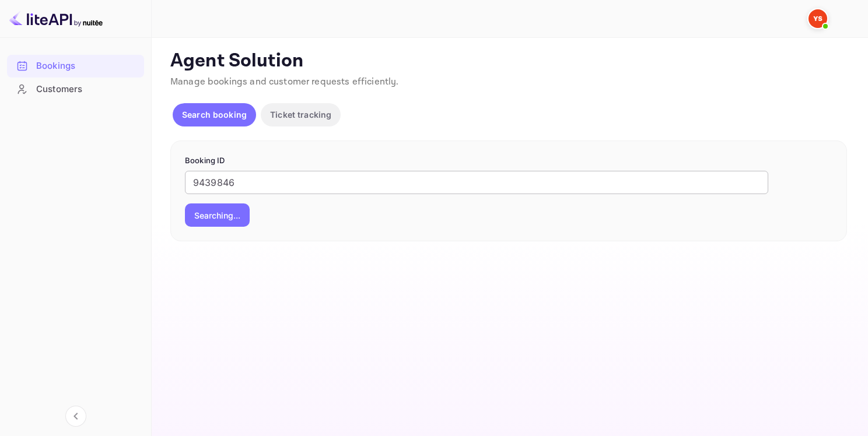 This screenshot has width=868, height=436. I want to click on button: Collapse navigation, so click(76, 416).